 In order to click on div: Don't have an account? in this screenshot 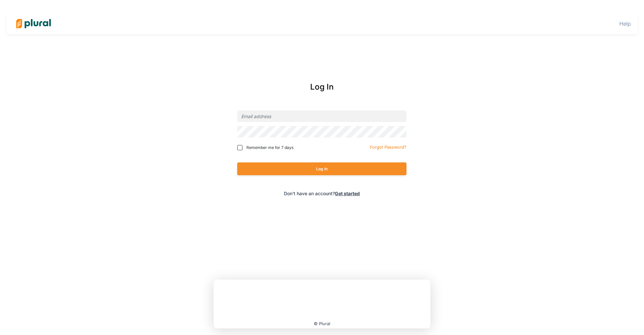, I will do `click(322, 193)`.